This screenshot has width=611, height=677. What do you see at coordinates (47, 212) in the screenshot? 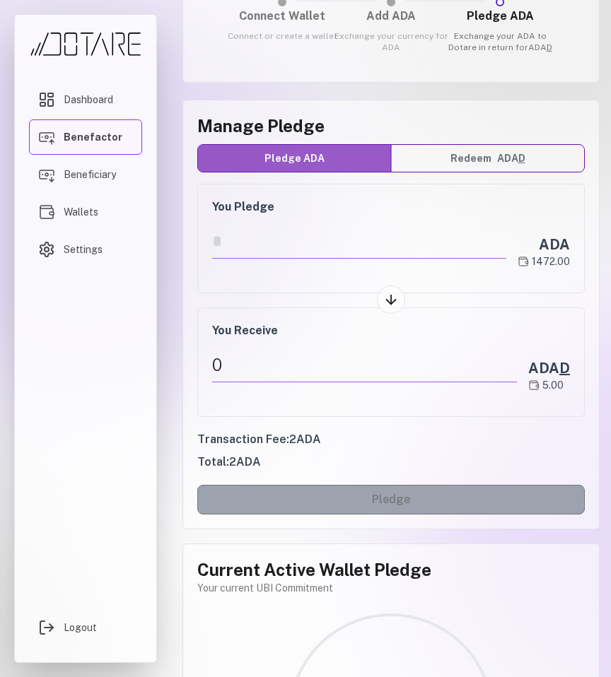
I see `img: Wallets` at bounding box center [47, 212].